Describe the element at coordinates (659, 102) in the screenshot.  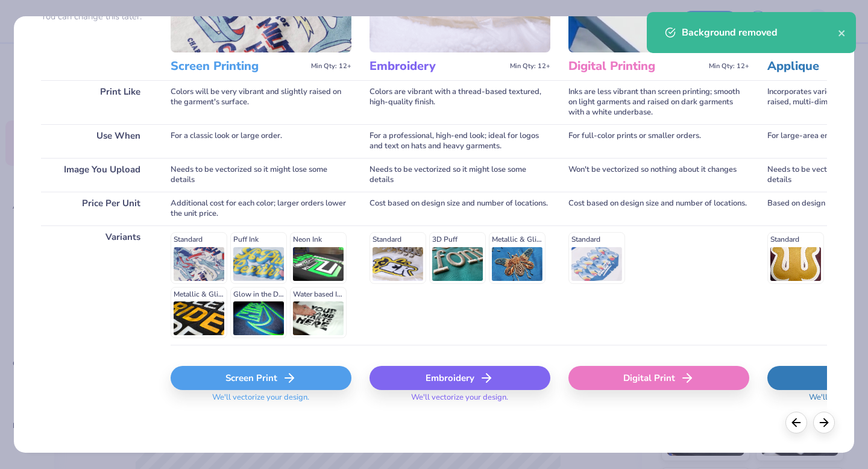
I see `div: Inks are less vibrant than screen printing; smooth on light garments and raised on dark garments ...` at that location.